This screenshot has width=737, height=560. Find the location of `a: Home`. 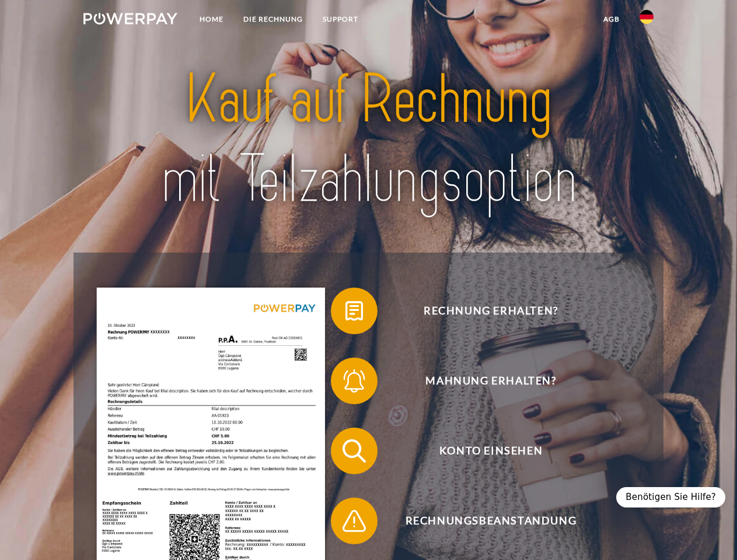

a: Home is located at coordinates (211, 19).